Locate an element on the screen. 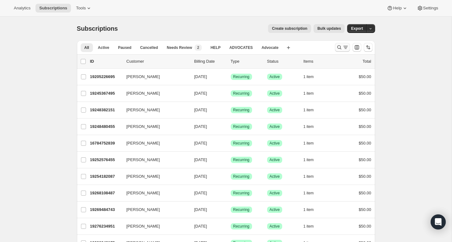 Image resolution: width=452 pixels, height=242 pixels. button: Create new view is located at coordinates (288, 48).